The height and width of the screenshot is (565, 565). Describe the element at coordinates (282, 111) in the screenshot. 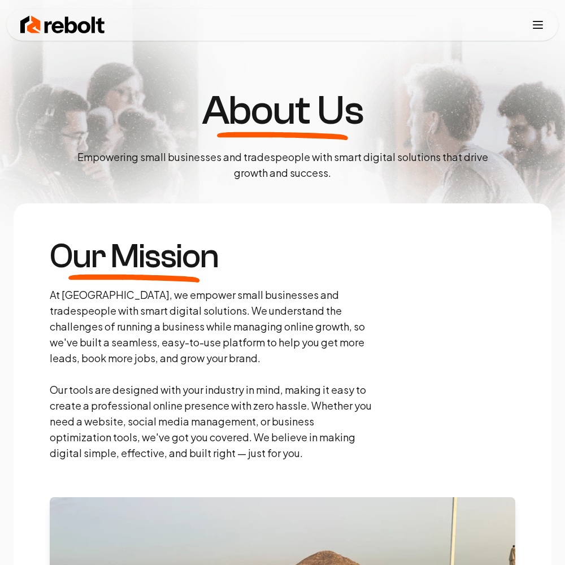

I see `h1: About Us` at that location.